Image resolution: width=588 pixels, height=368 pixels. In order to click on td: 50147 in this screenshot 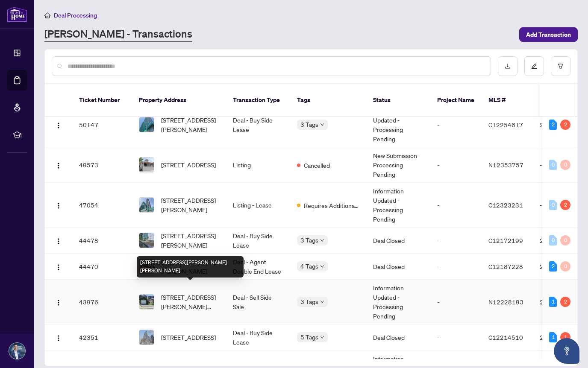, I will do `click(102, 125)`.